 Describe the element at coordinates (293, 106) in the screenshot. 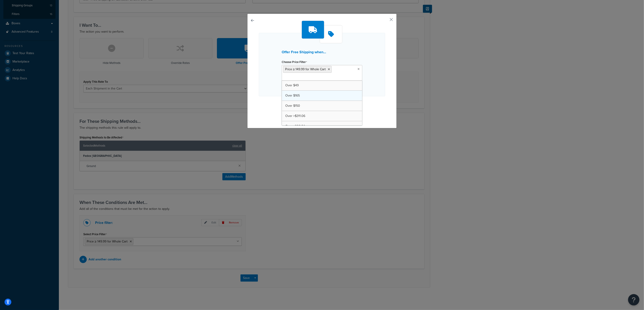

I see `span: Over $150` at that location.